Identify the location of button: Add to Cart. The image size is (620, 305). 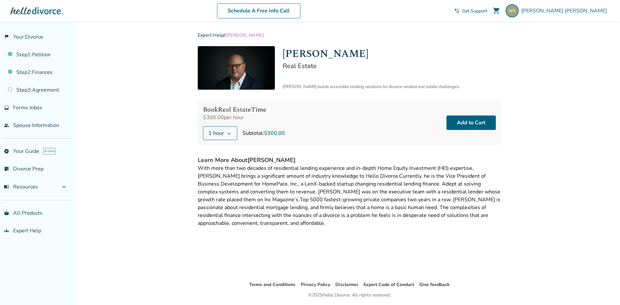
(471, 123).